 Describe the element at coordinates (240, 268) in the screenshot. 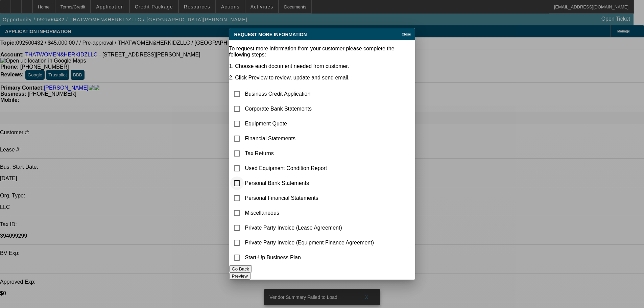

I see `button: Go Back` at that location.